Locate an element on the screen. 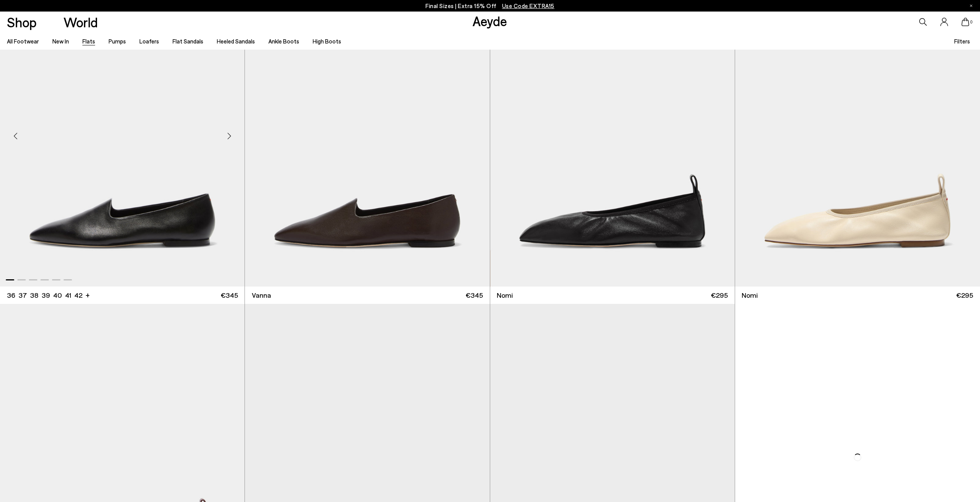  li: 40 is located at coordinates (58, 295).